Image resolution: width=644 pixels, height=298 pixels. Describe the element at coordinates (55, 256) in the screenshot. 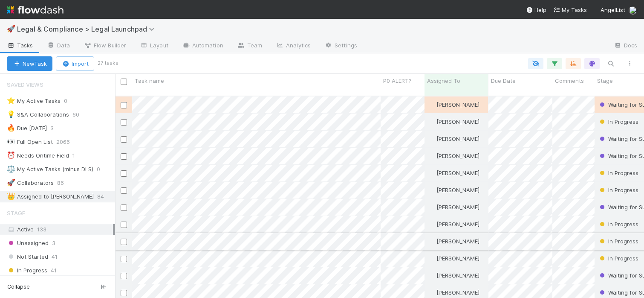

I see `span: 41` at that location.